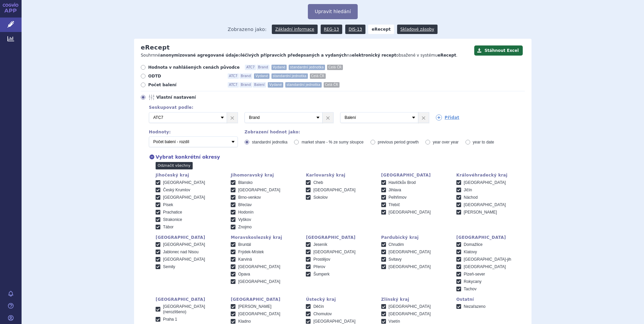  I want to click on span: market share - % ze sumy sloupce, so click(332, 142).